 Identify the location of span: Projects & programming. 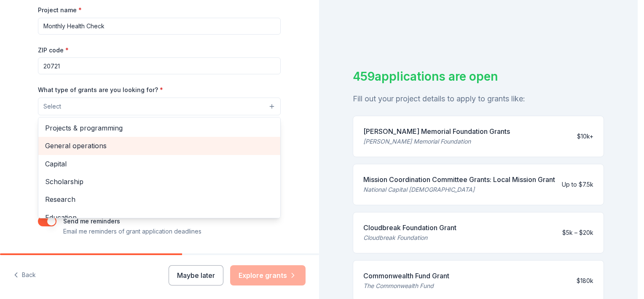
(159, 127).